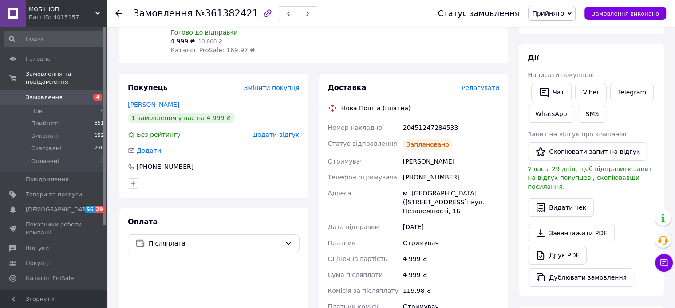  What do you see at coordinates (625, 13) in the screenshot?
I see `button: Замовлення виконано` at bounding box center [625, 13].